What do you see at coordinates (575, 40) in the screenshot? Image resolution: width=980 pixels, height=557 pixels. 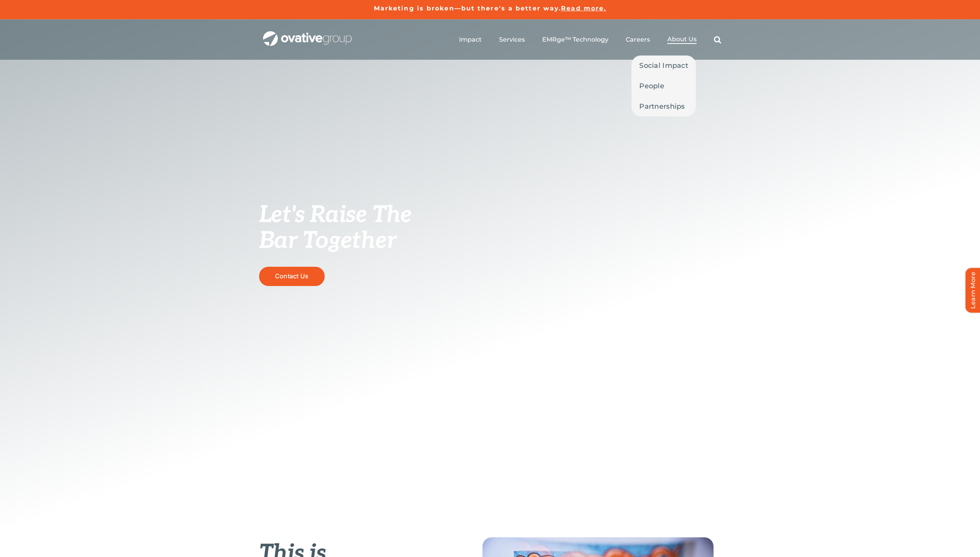 I see `a: EMRge™ Technology` at bounding box center [575, 40].